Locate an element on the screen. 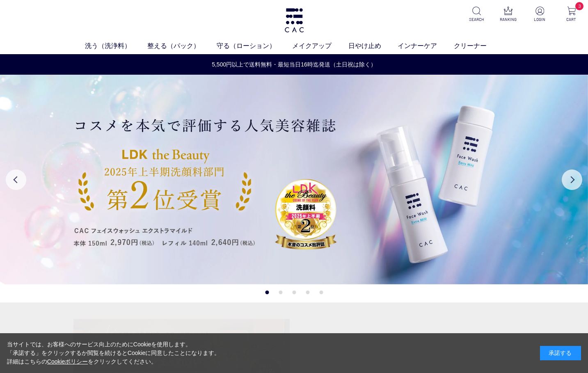  a: インナーケア is located at coordinates (425, 46).